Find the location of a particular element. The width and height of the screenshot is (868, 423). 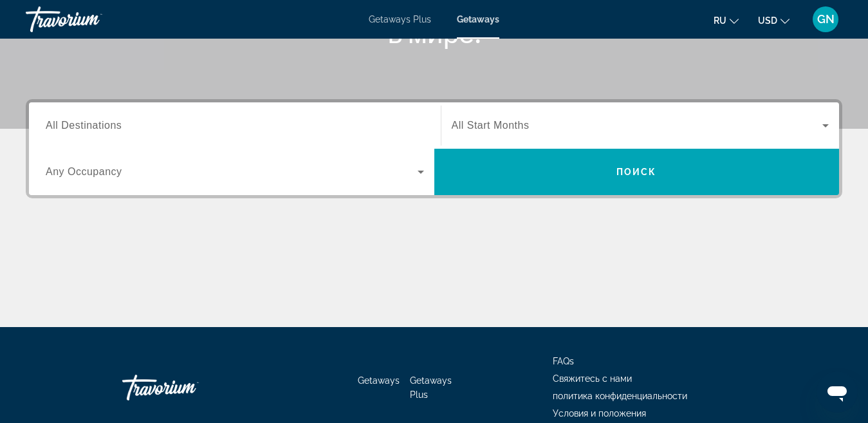

button: Поиск is located at coordinates (638, 172).